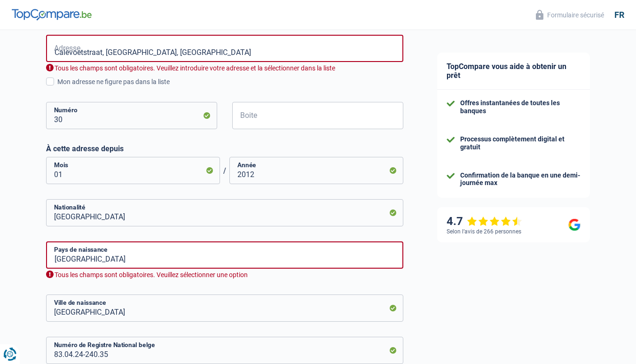 This screenshot has width=636, height=364. What do you see at coordinates (570, 15) in the screenshot?
I see `button: Formulaire sécurisé` at bounding box center [570, 15].